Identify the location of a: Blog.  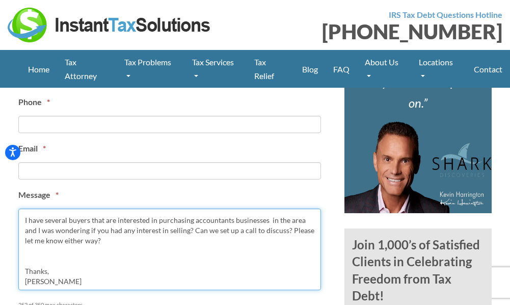
(310, 69).